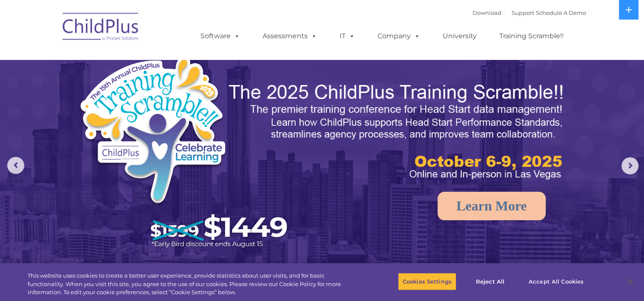 The height and width of the screenshot is (301, 644). Describe the element at coordinates (631, 281) in the screenshot. I see `button: Close` at that location.